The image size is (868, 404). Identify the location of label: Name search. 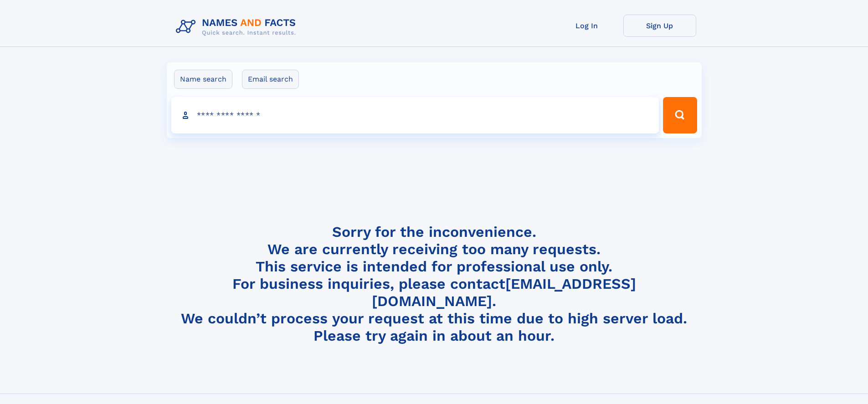
(203, 79).